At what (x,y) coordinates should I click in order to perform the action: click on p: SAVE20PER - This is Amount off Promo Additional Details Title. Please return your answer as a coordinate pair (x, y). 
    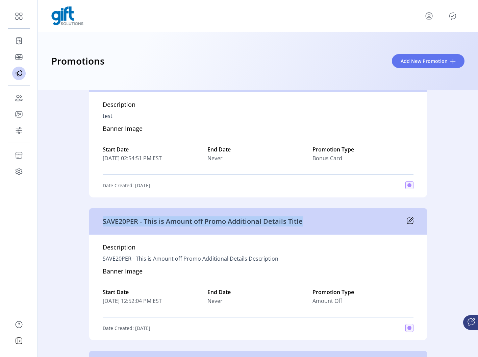
    Looking at the image, I should click on (203, 221).